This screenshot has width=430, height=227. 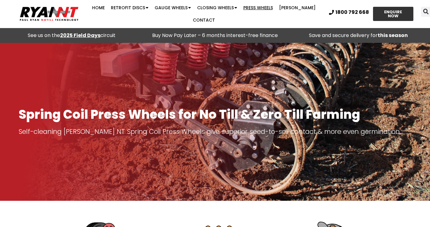 I want to click on a: 2025 Field Days, so click(x=80, y=35).